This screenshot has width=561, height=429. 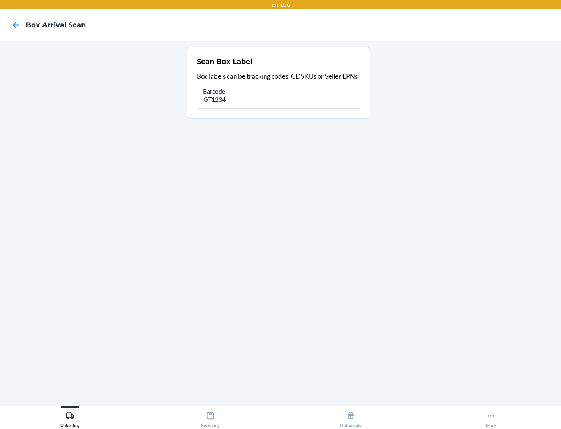 What do you see at coordinates (351, 417) in the screenshot?
I see `button: Outbounds` at bounding box center [351, 417].